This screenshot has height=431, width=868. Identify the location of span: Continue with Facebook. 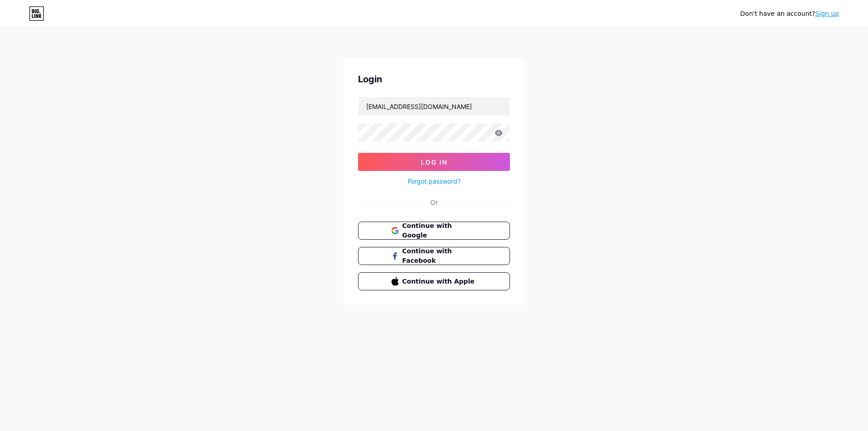
(439, 256).